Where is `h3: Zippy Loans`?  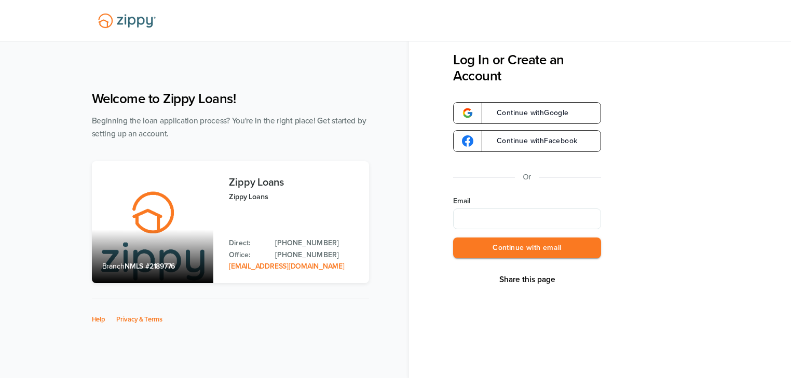 h3: Zippy Loans is located at coordinates (293, 183).